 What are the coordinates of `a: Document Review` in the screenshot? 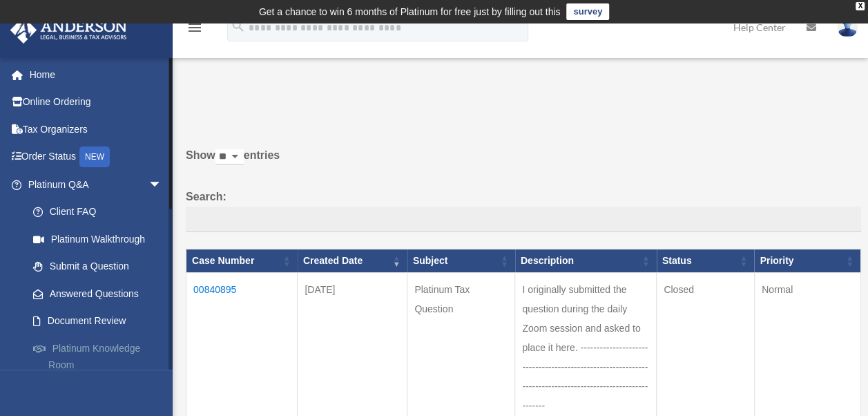 It's located at (101, 322).